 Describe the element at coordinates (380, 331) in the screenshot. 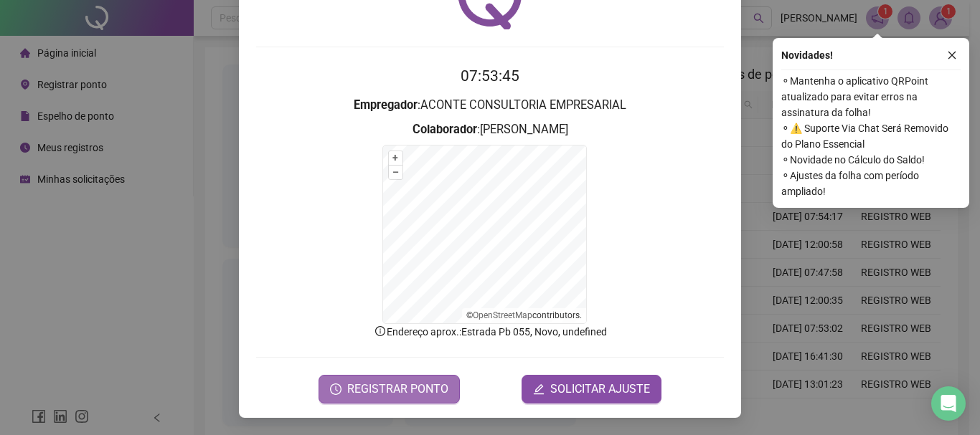

I see `span: info-circle` at that location.